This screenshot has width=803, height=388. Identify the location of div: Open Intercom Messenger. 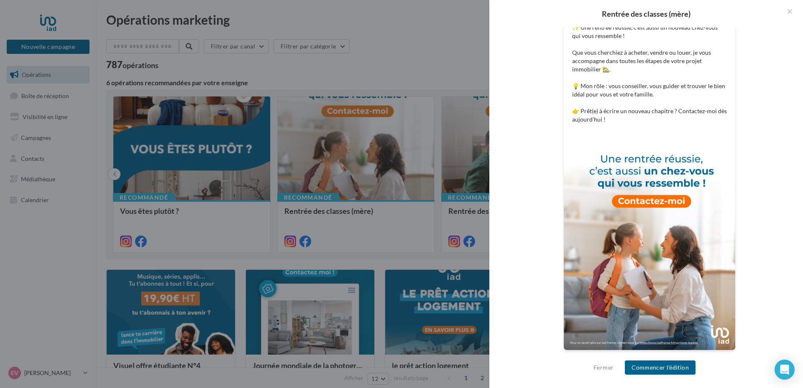
(784, 370).